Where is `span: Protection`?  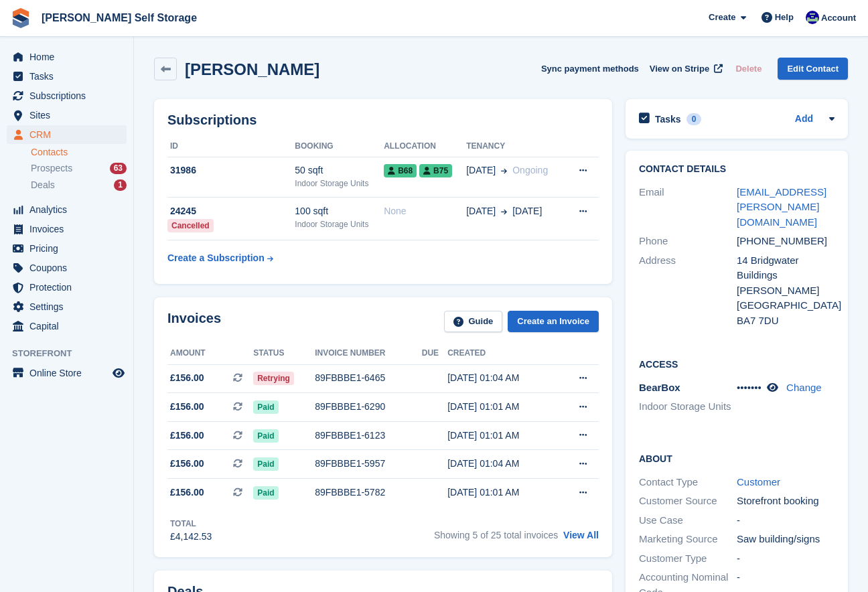
span: Protection is located at coordinates (70, 287).